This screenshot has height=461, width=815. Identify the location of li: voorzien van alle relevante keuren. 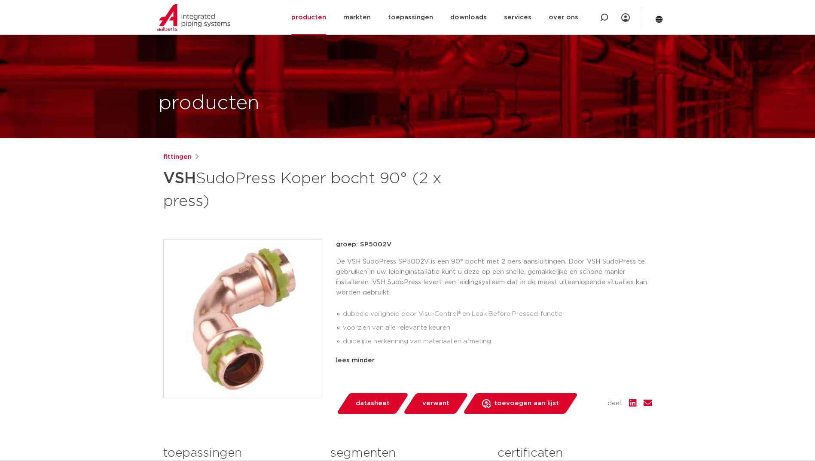
(497, 328).